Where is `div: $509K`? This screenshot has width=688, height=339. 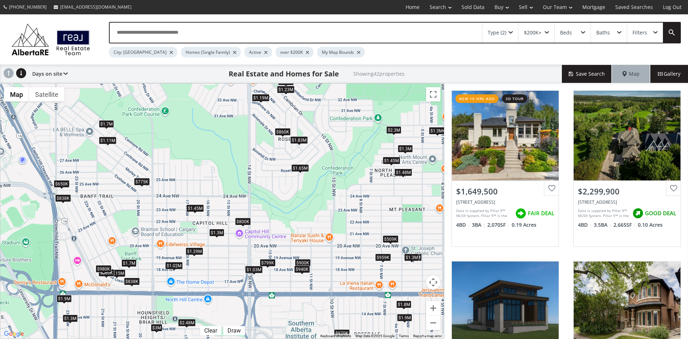 div: $509K is located at coordinates (391, 239).